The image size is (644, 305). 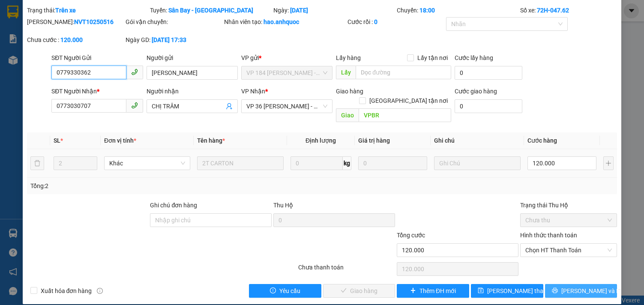 I want to click on div: Chưa thanh toán, so click(x=347, y=270).